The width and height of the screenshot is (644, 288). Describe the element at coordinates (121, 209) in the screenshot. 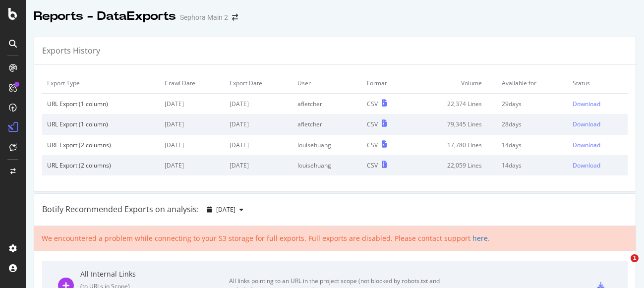

I see `div: Botify Recommended Exports on analysis:` at that location.